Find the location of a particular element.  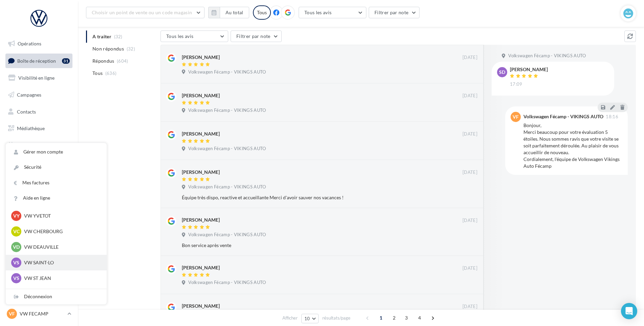

span: (636) is located at coordinates (111, 73).